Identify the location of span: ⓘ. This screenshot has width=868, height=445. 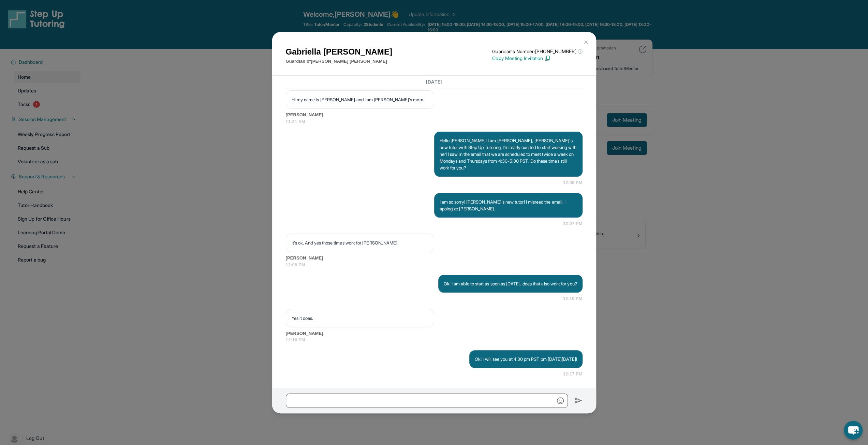
(580, 52).